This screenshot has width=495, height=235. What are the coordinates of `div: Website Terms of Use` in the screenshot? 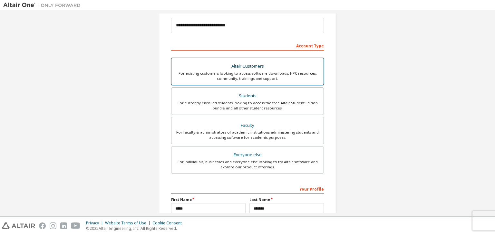 It's located at (129, 223).